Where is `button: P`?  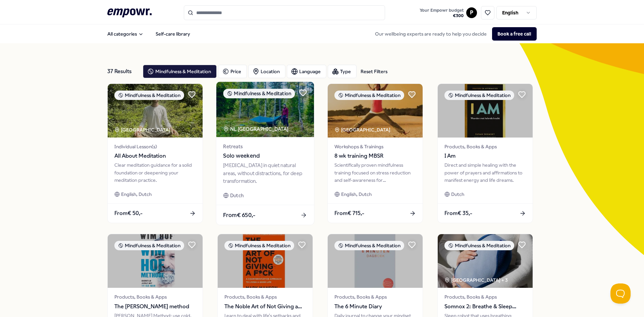 button: P is located at coordinates (472, 13).